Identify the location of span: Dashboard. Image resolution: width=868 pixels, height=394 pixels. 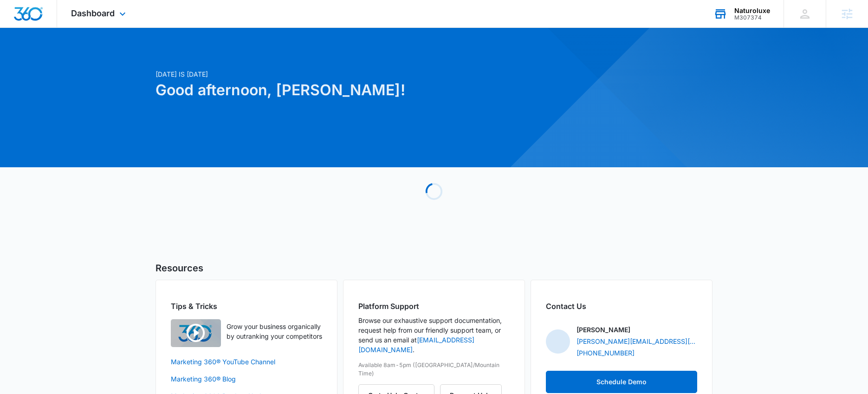
(93, 13).